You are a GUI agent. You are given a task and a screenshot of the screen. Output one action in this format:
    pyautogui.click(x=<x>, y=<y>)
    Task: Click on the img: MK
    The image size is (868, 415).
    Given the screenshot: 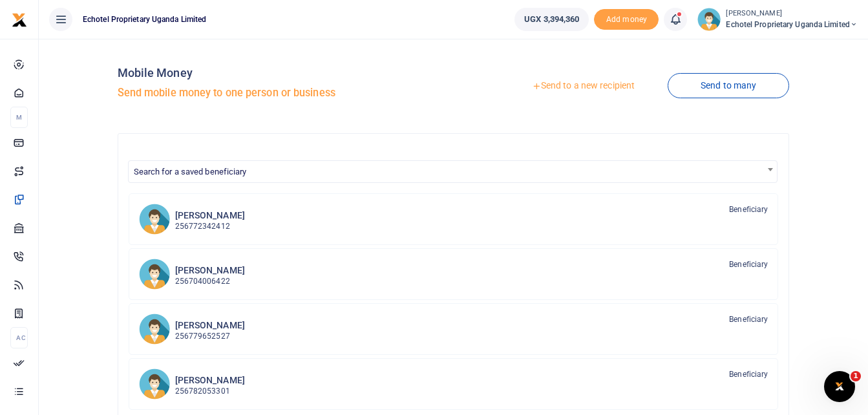 What is the action you would take?
    pyautogui.click(x=155, y=274)
    